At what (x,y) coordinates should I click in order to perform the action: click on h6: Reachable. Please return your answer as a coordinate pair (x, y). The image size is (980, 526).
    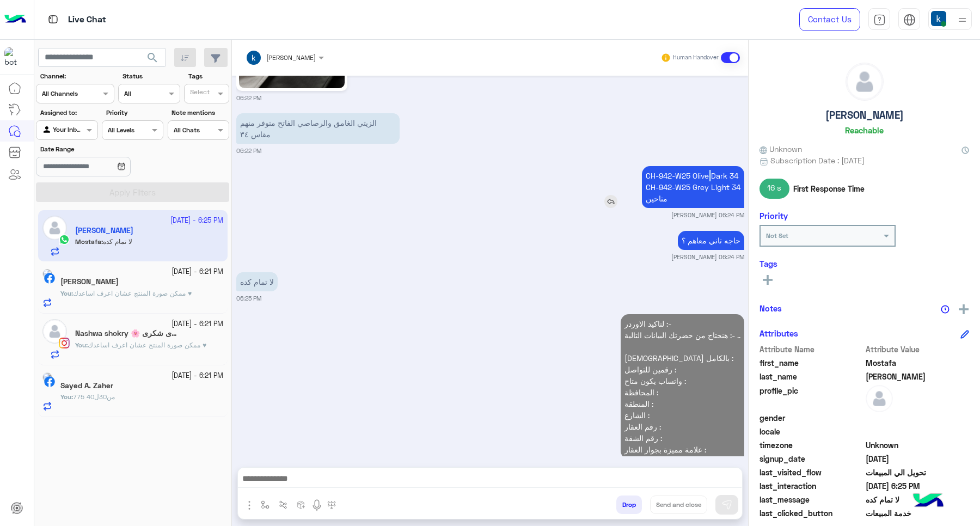
    Looking at the image, I should click on (864, 130).